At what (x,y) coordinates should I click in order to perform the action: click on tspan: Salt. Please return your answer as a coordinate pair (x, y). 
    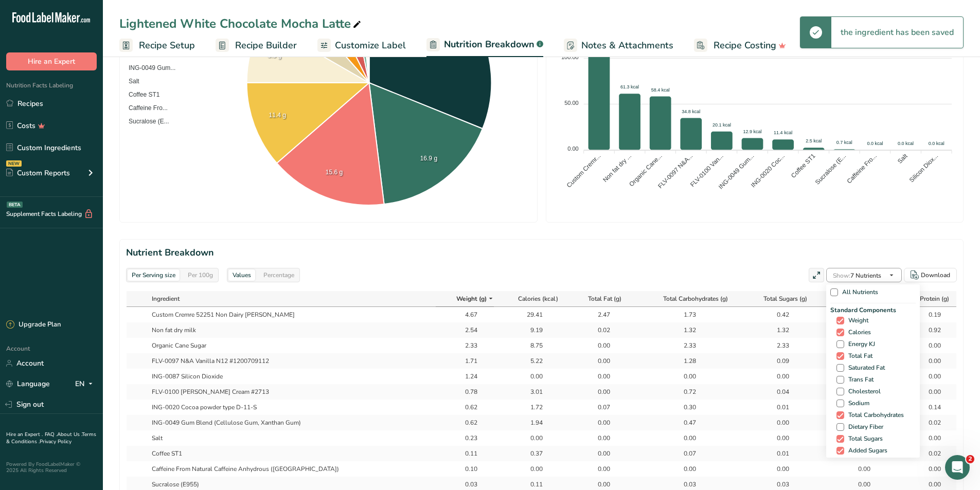
    Looking at the image, I should click on (902, 158).